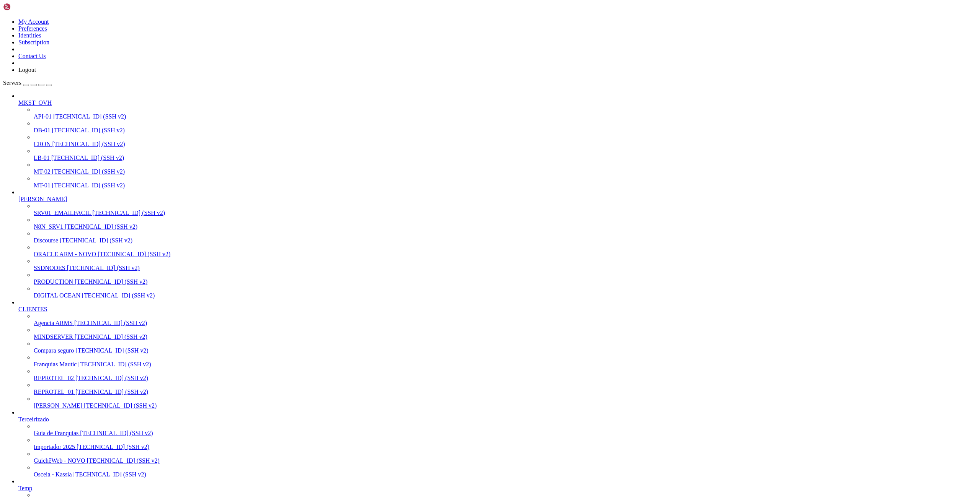  What do you see at coordinates (33, 309) in the screenshot?
I see `span: CLIENTES` at bounding box center [33, 309].